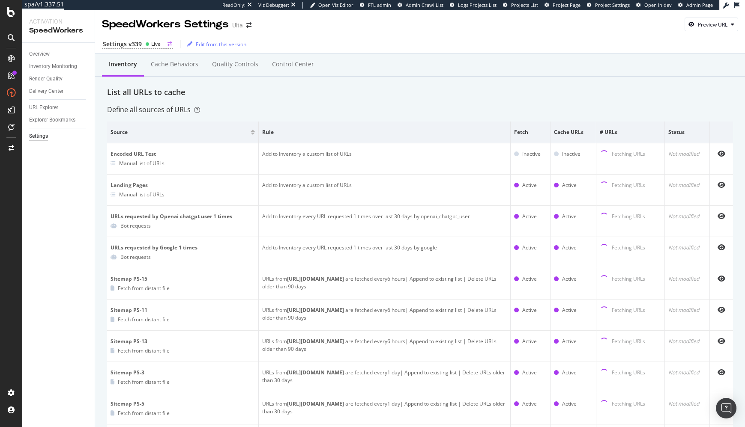 The image size is (745, 427). What do you see at coordinates (274, 5) in the screenshot?
I see `div: Viz Debugger:` at bounding box center [274, 5].